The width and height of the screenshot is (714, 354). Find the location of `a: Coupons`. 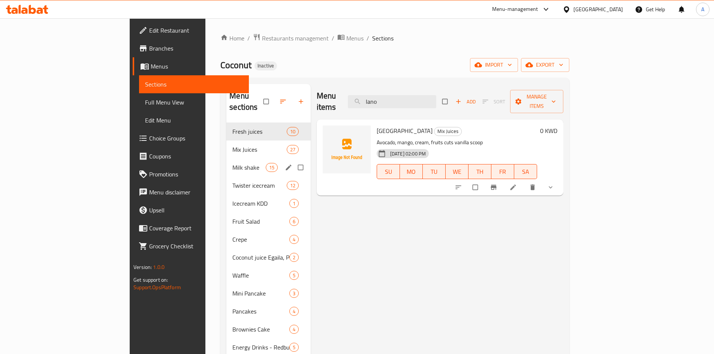

a: Coupons is located at coordinates (191, 156).